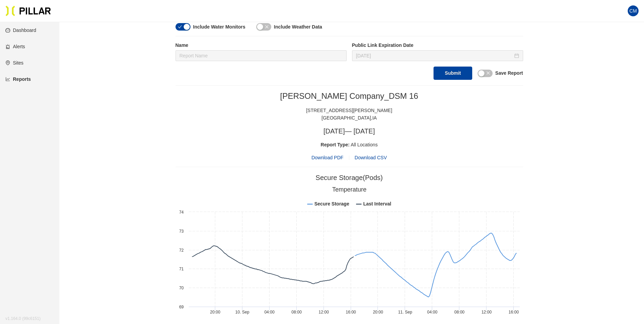 The width and height of the screenshot is (644, 324). I want to click on label: Include Weather Data, so click(298, 27).